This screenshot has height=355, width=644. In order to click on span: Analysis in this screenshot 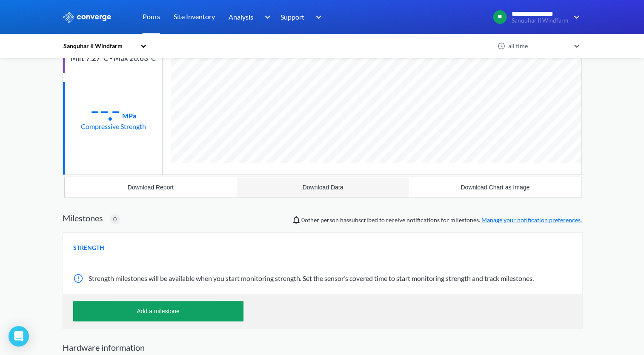, I will do `click(241, 16)`.